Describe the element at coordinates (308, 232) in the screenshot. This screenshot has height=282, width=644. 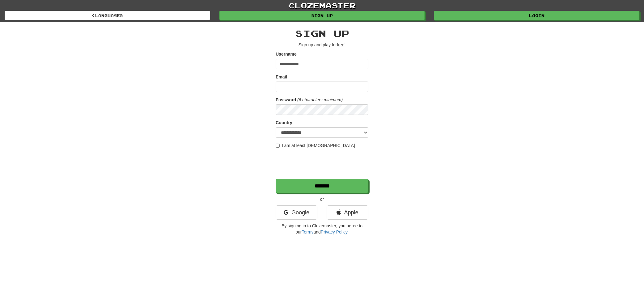
I see `a: Terms` at that location.